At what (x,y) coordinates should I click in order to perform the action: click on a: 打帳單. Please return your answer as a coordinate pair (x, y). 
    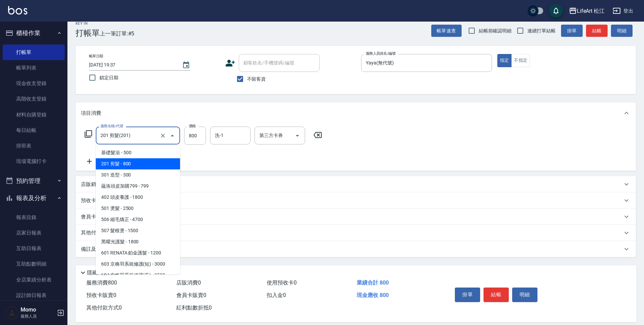
    Looking at the image, I should click on (34, 52).